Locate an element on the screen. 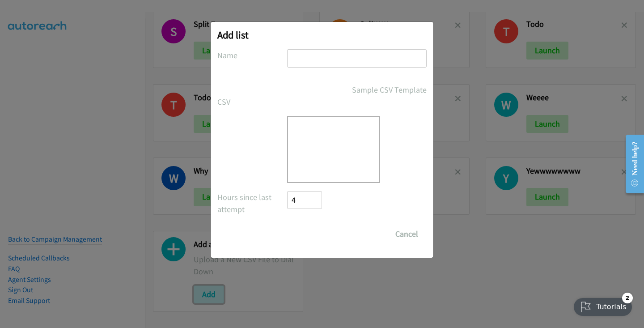 The height and width of the screenshot is (328, 644). div: Open Resource Center is located at coordinates (16, 35).